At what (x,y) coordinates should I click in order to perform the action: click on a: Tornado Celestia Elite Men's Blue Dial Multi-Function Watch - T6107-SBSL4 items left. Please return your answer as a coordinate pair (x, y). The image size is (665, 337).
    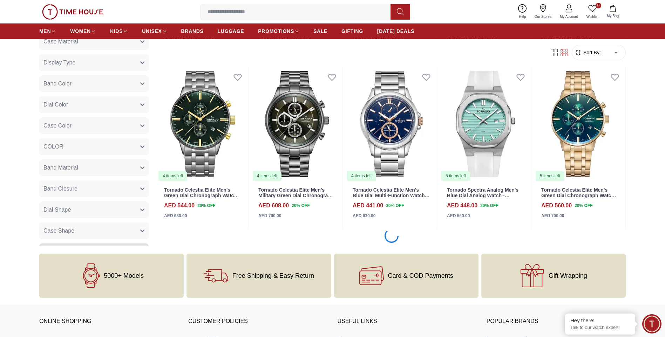
    Looking at the image, I should click on (391, 124).